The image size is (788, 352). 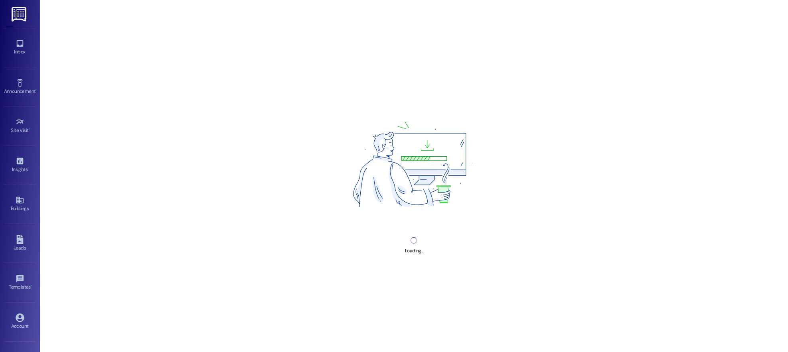 I want to click on a: Account, so click(x=20, y=322).